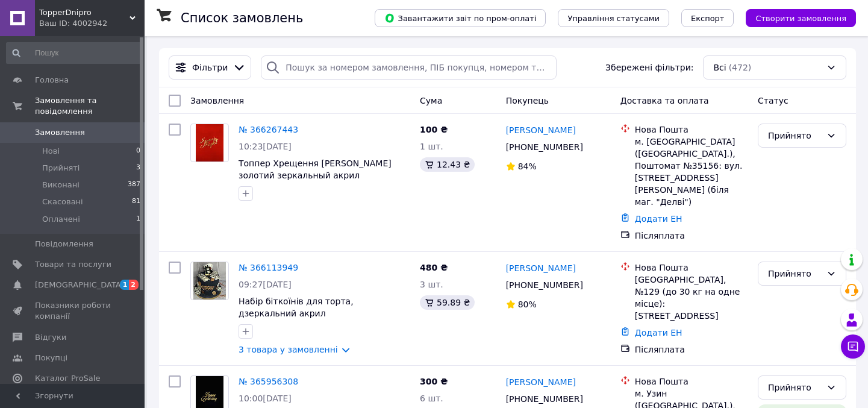  Describe the element at coordinates (288, 349) in the screenshot. I see `a: 3 товара у замовленні` at that location.